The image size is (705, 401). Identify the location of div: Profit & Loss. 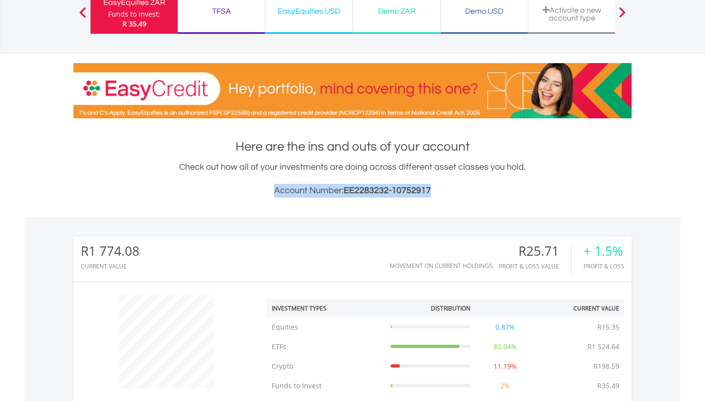
(604, 266).